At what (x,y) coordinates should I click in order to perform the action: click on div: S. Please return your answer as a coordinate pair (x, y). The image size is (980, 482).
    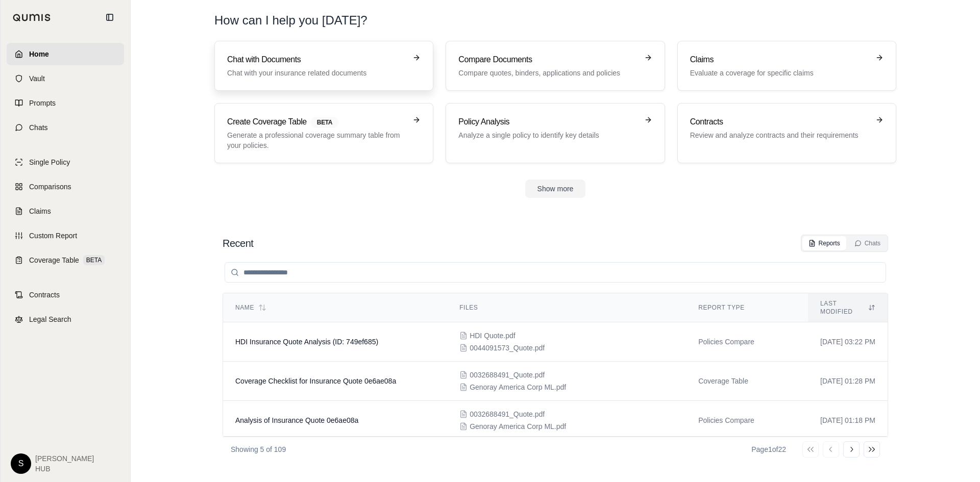
    Looking at the image, I should click on (21, 464).